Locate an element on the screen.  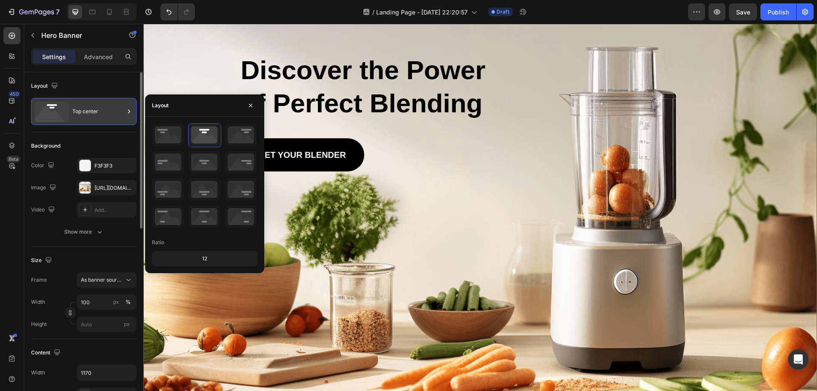
div: Image is located at coordinates (44, 188).